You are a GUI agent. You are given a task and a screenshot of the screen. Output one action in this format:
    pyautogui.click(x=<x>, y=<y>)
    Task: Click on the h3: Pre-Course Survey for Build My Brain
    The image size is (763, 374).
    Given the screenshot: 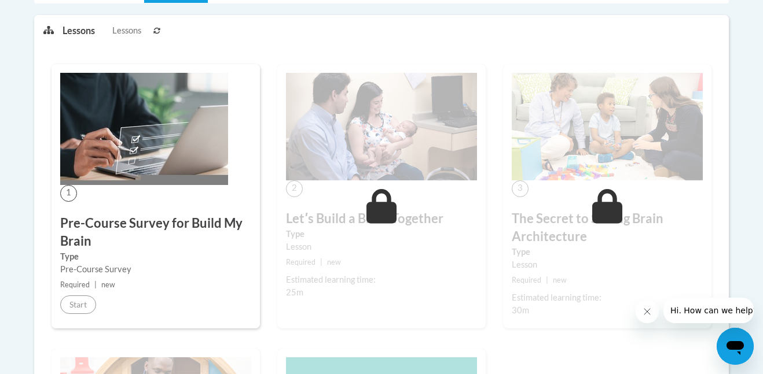 What is the action you would take?
    pyautogui.click(x=156, y=233)
    